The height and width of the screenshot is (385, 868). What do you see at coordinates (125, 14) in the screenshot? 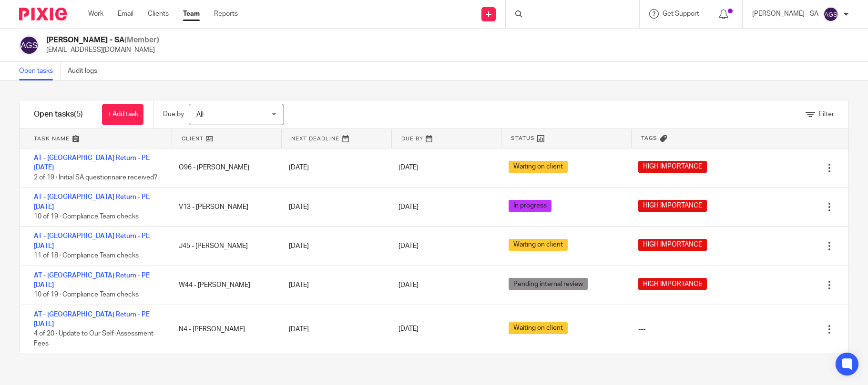
I see `a: Email` at bounding box center [125, 14].